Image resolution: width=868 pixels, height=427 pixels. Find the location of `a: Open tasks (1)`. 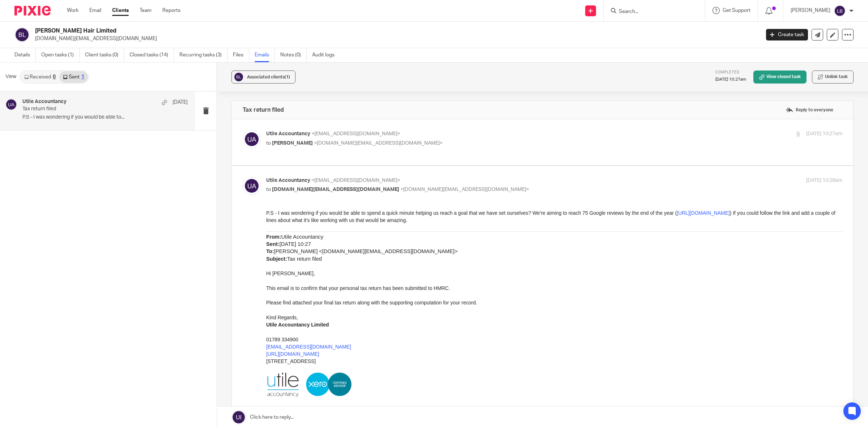

a: Open tasks (1) is located at coordinates (60, 55).